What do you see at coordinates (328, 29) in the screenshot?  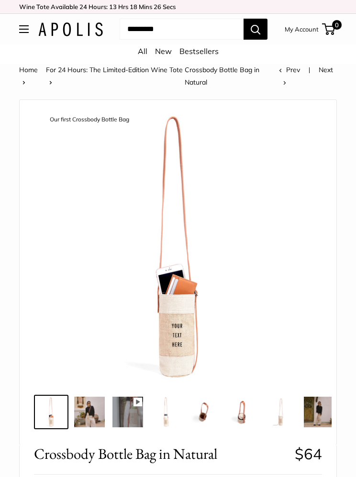 I see `a: 0` at bounding box center [328, 29].